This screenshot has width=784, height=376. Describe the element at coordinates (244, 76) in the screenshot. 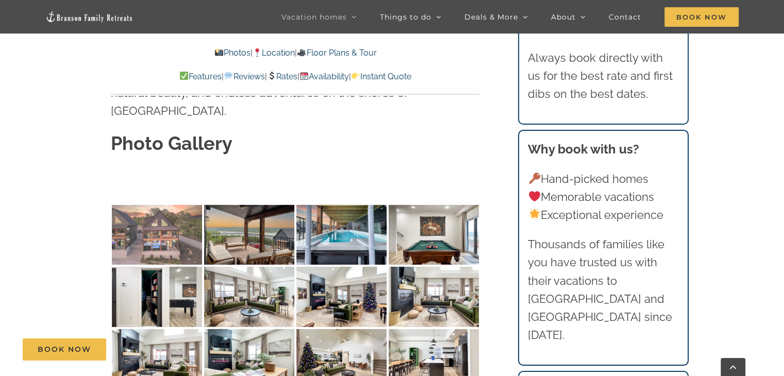

I see `a: Reviews` at that location.